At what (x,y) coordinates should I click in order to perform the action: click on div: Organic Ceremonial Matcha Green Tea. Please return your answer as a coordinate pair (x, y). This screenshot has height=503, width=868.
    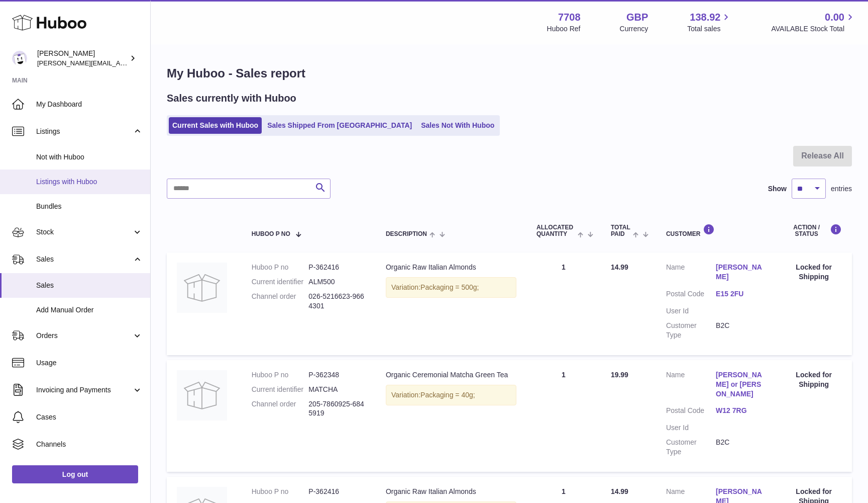
    Looking at the image, I should click on (451, 375).